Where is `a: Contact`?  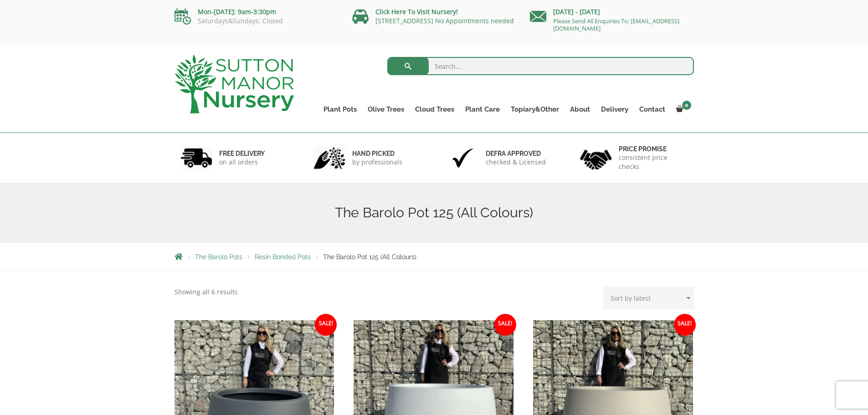 a: Contact is located at coordinates (652, 109).